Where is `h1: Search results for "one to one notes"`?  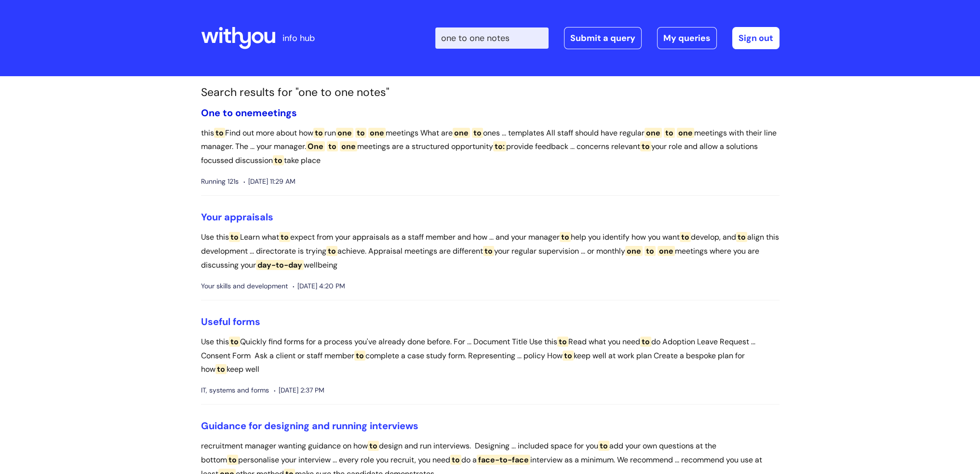 h1: Search results for "one to one notes" is located at coordinates (490, 92).